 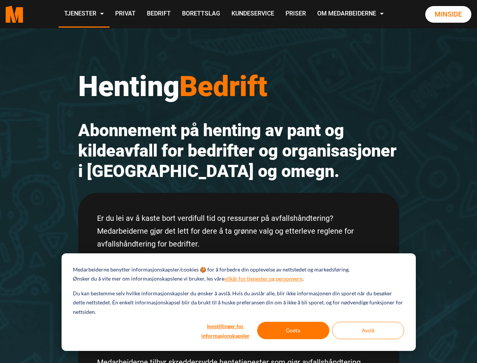 I want to click on p: Jeg ønsker kommunikasjon fra Medarbeiderne AS., so click(x=69, y=271).